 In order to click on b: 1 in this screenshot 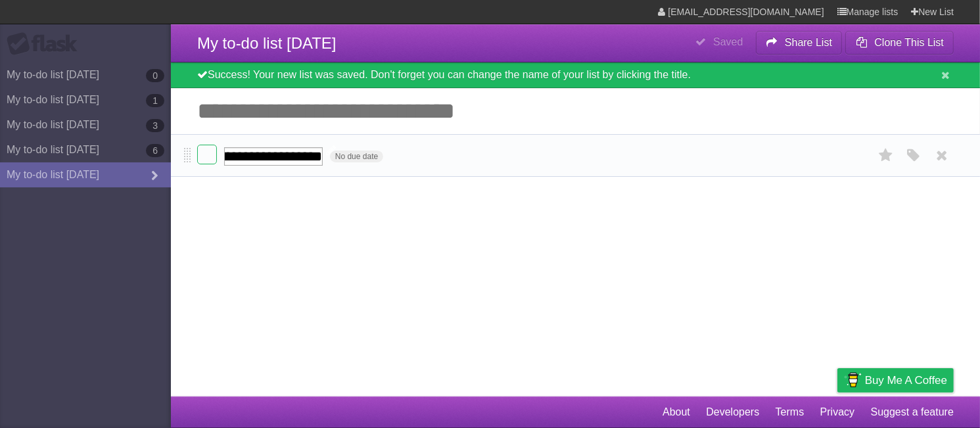, I will do `click(155, 100)`.